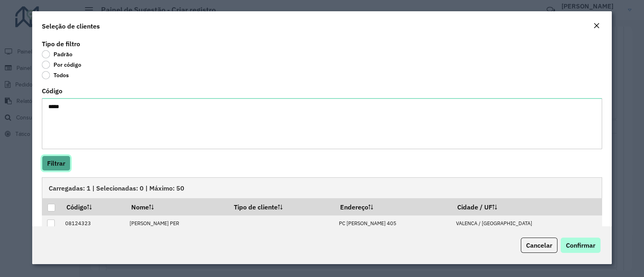 The width and height of the screenshot is (644, 277). I want to click on button: Close, so click(597, 26).